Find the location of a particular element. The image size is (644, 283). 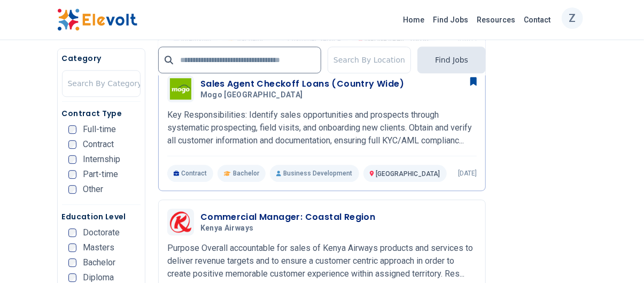

a: Resources is located at coordinates (496, 19).